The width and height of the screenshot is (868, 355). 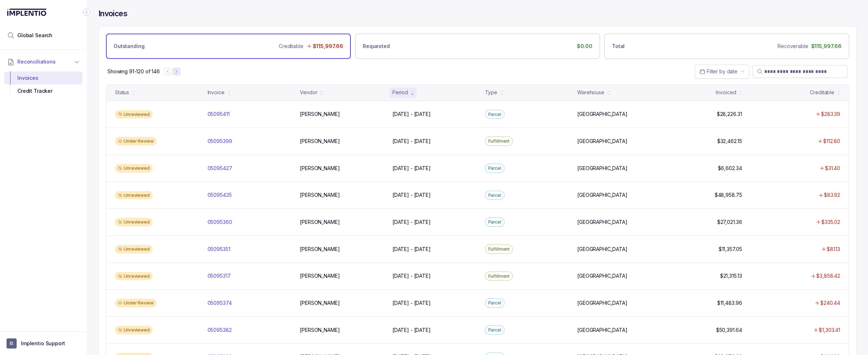 I want to click on div: Credit Tracker, so click(x=43, y=91).